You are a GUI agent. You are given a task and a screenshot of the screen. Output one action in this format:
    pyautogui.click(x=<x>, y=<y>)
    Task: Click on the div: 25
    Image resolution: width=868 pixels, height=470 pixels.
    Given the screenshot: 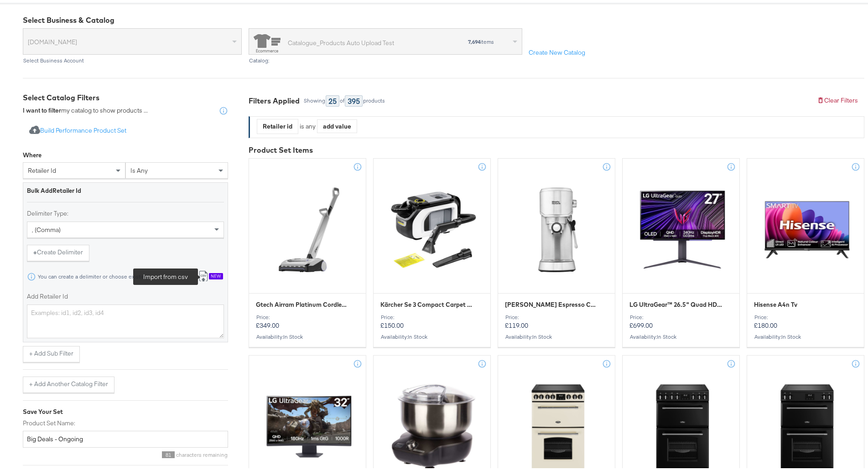 What is the action you would take?
    pyautogui.click(x=333, y=99)
    